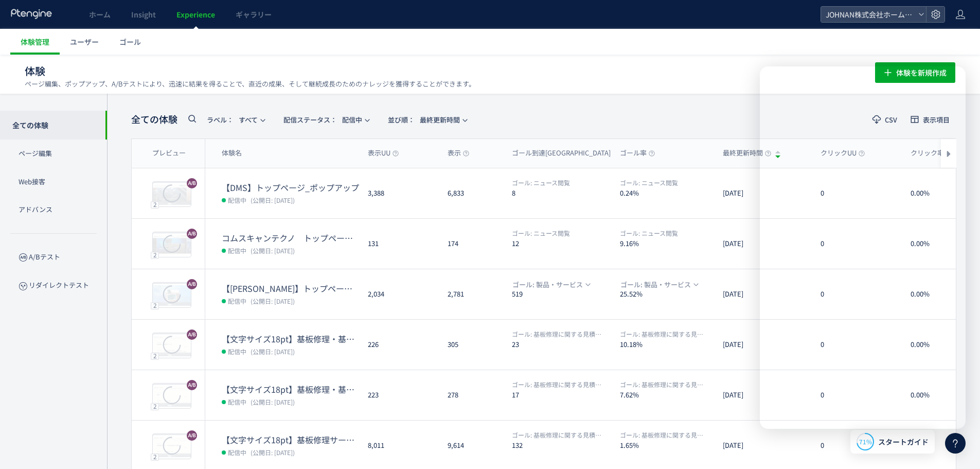 The image size is (980, 469). What do you see at coordinates (291, 439) in the screenshot?
I see `dt: 【文字サイズ18pt】基板修理サービス（単体基板修理/FA機器修理）_mrk` at bounding box center [291, 439].